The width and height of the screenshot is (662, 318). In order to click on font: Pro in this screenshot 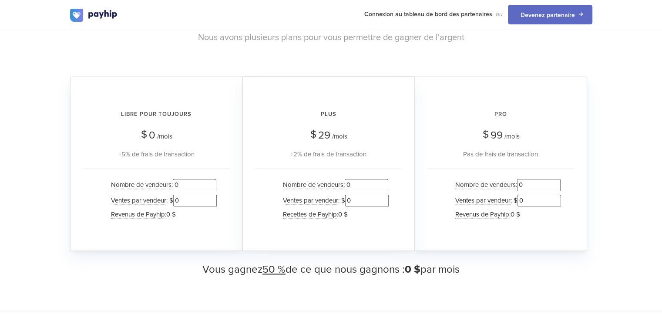, I will do `click(500, 114)`.